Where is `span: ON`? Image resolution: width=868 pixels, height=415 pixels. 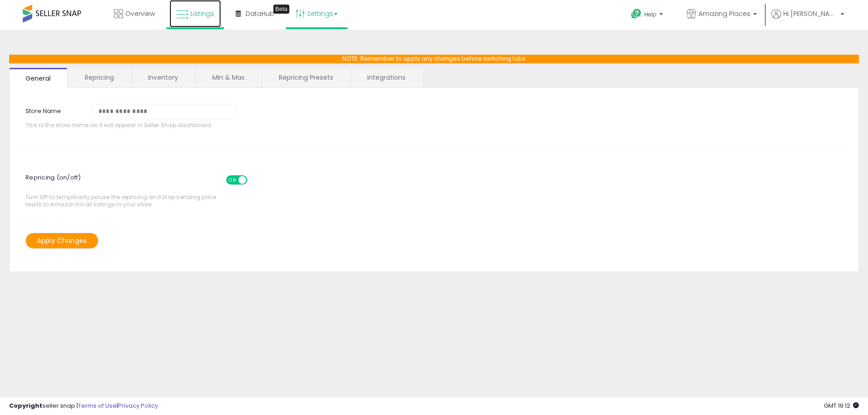
span: ON is located at coordinates (232, 180).